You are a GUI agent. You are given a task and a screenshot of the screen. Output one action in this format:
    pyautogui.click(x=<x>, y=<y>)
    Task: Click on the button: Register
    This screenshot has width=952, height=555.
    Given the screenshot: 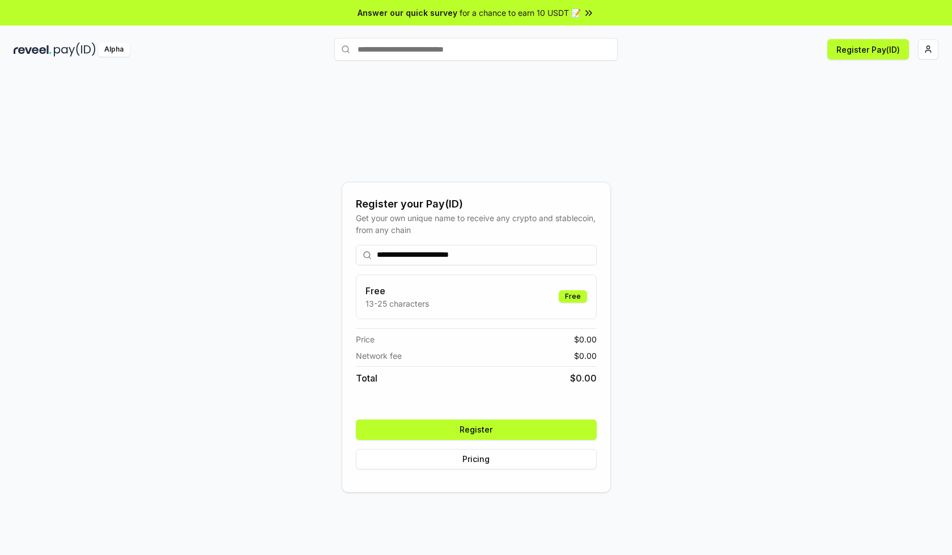 What is the action you would take?
    pyautogui.click(x=476, y=430)
    